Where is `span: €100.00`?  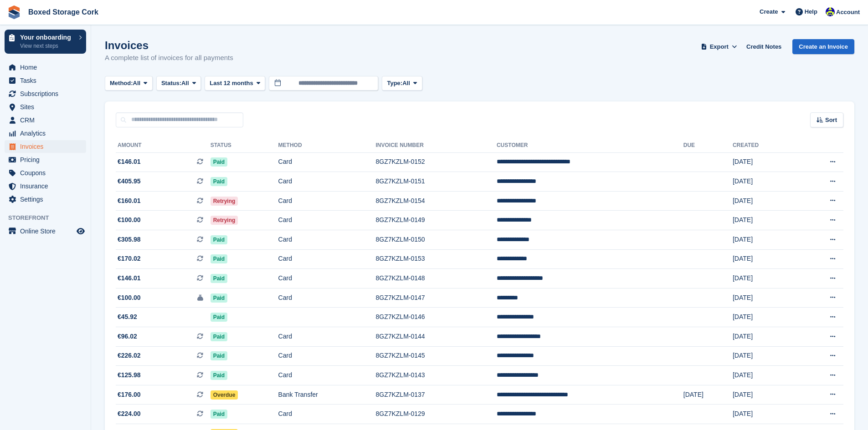
span: €100.00 is located at coordinates (129, 298).